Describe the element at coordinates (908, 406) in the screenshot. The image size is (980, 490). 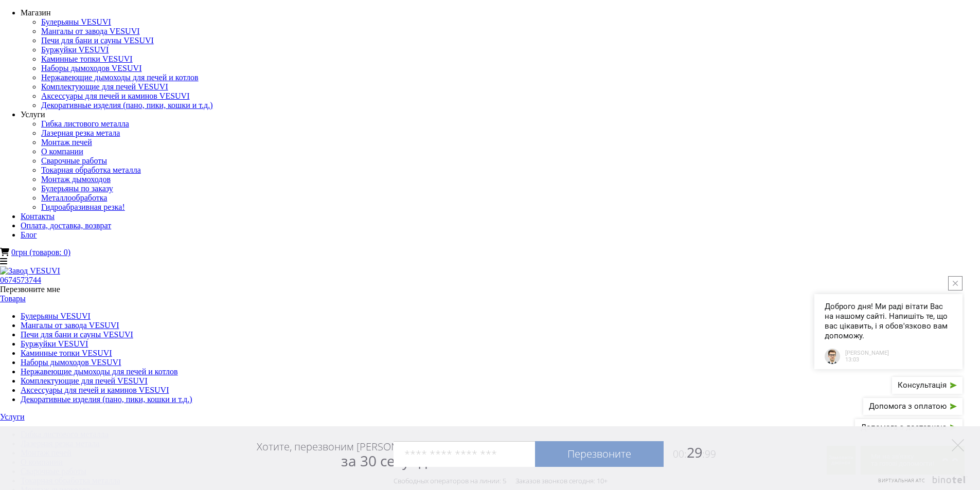
I see `span: Допомога з оплатою` at that location.